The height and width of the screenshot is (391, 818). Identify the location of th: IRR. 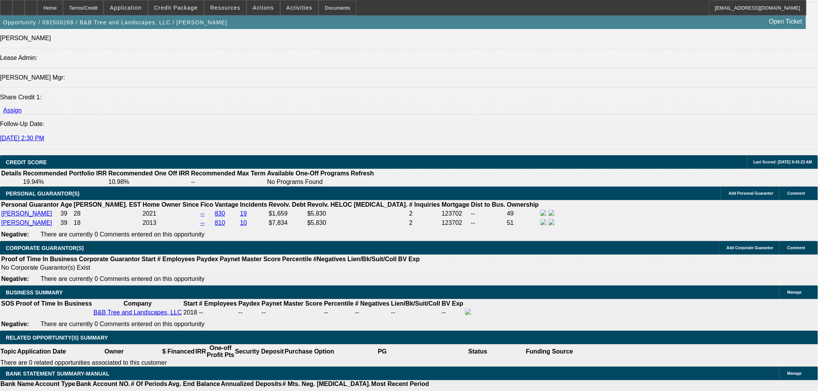
(201, 352).